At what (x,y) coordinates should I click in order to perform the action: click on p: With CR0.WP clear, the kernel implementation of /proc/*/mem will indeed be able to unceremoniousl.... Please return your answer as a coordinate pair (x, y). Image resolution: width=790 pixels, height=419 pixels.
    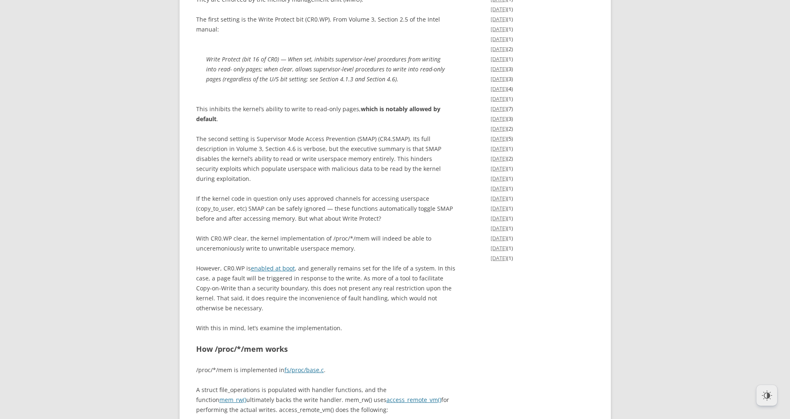
    Looking at the image, I should click on (326, 244).